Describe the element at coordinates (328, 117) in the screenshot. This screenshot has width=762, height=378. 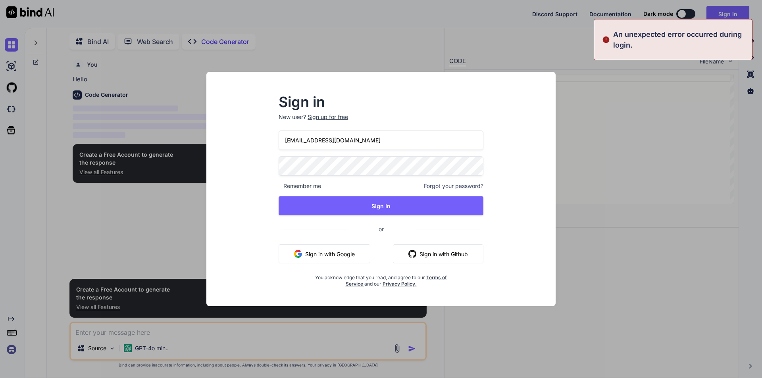
I see `div: Sign up for free` at that location.